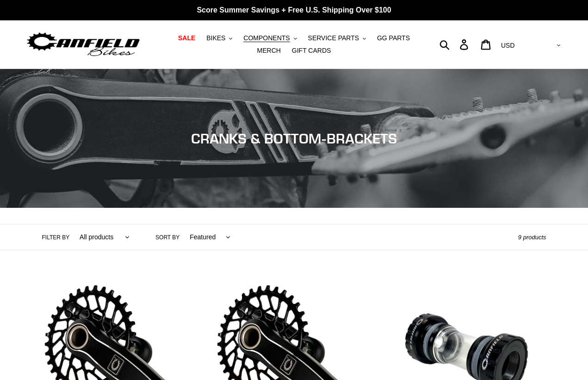  Describe the element at coordinates (269, 38) in the screenshot. I see `button: COMPONENTS` at that location.